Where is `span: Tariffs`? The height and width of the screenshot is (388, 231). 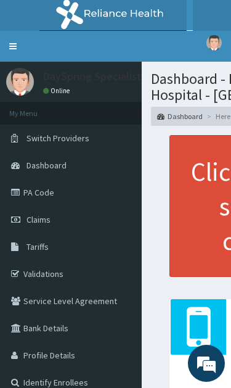 span: Tariffs is located at coordinates (38, 247).